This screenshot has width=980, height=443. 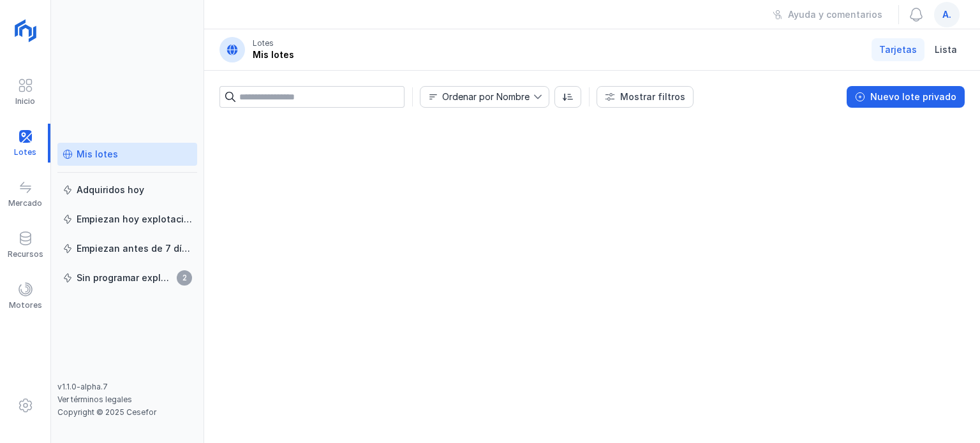 What do you see at coordinates (25, 203) in the screenshot?
I see `div: Mercado` at bounding box center [25, 203].